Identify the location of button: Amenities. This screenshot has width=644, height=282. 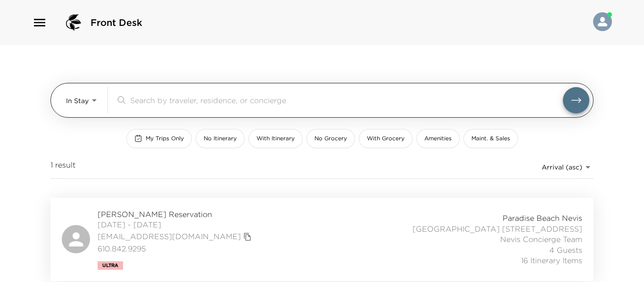
(438, 139).